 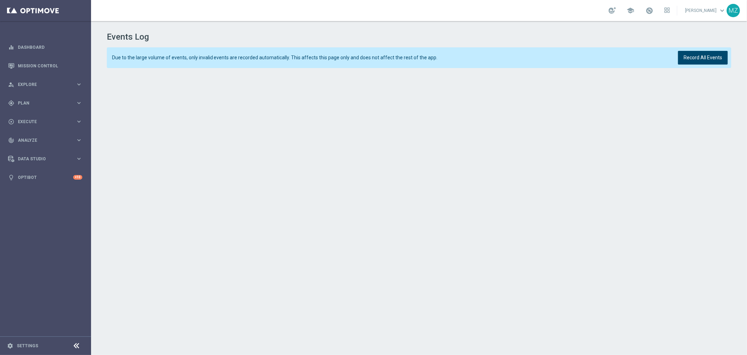 What do you see at coordinates (42, 103) in the screenshot?
I see `div: Plan` at bounding box center [42, 103].